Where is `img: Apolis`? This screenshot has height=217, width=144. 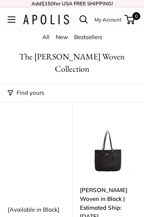
img: Apolis is located at coordinates (46, 20).